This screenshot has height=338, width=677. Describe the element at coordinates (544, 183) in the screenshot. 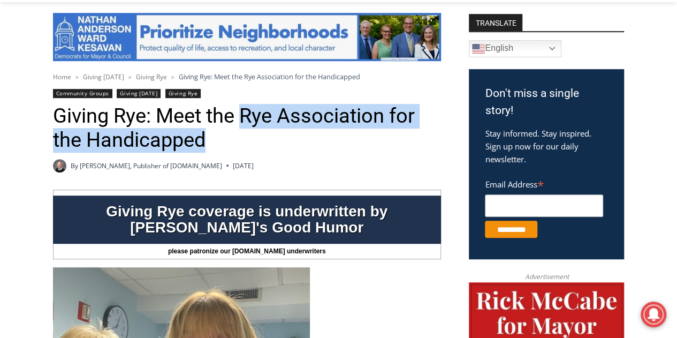

I see `label: Email Address` at that location.